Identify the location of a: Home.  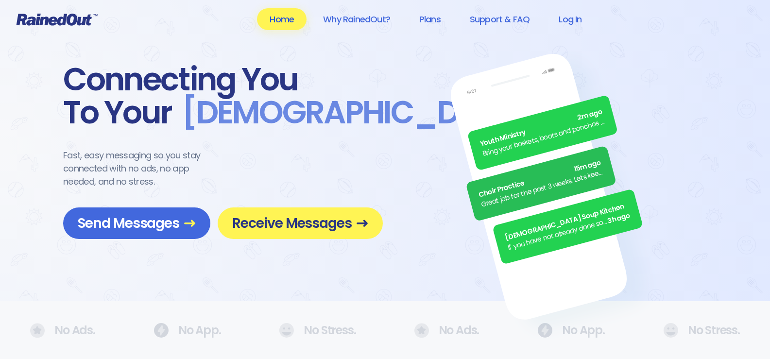
(282, 19).